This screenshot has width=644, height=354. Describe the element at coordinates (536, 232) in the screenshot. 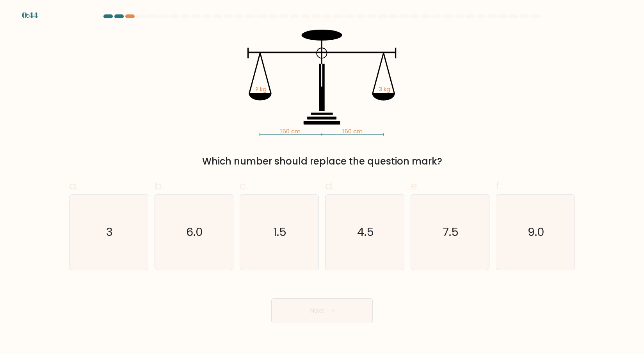

I see `text: 9.0` at that location.